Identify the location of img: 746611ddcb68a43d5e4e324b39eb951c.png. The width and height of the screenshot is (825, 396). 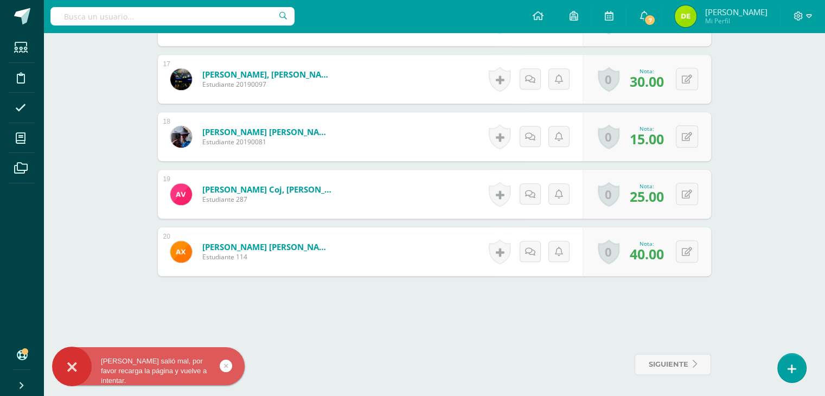
(181, 252).